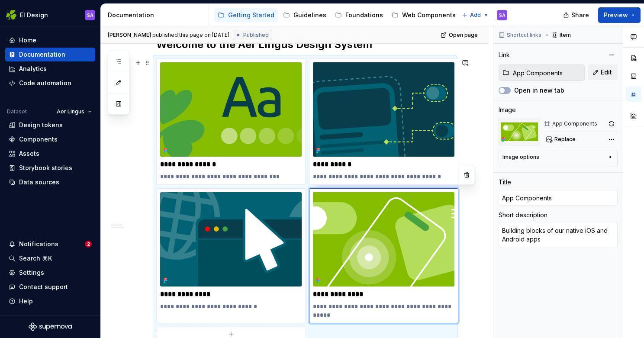 The width and height of the screenshot is (644, 338). Describe the element at coordinates (51, 125) in the screenshot. I see `a: Design tokens` at that location.